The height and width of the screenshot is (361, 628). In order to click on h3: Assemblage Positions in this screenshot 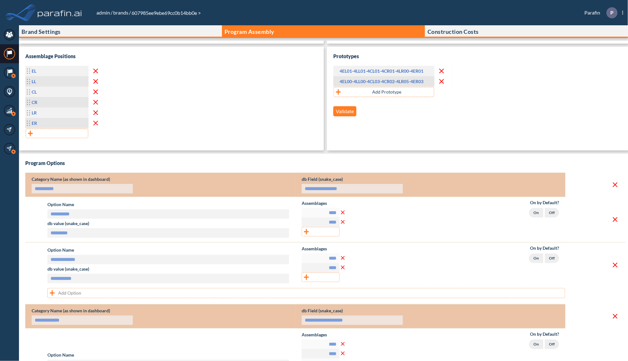, I will do `click(171, 56)`.